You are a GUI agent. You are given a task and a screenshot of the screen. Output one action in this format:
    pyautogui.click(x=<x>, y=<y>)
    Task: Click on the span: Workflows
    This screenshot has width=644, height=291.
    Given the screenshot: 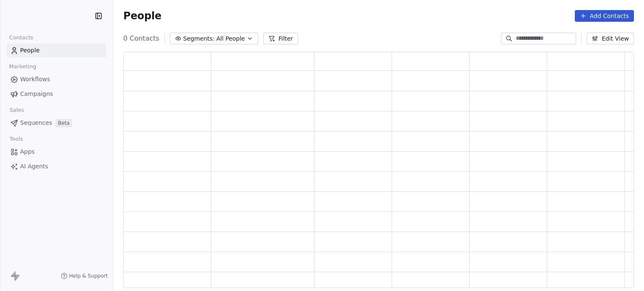 What is the action you would take?
    pyautogui.click(x=35, y=79)
    